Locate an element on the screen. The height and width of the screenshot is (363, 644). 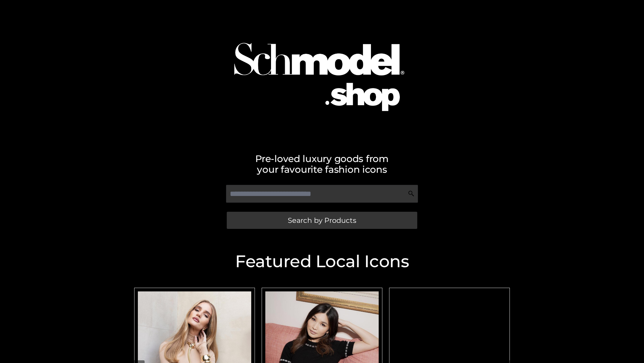
h2: Pre-loved luxury goods from your favourite fashion icons is located at coordinates (322, 164).